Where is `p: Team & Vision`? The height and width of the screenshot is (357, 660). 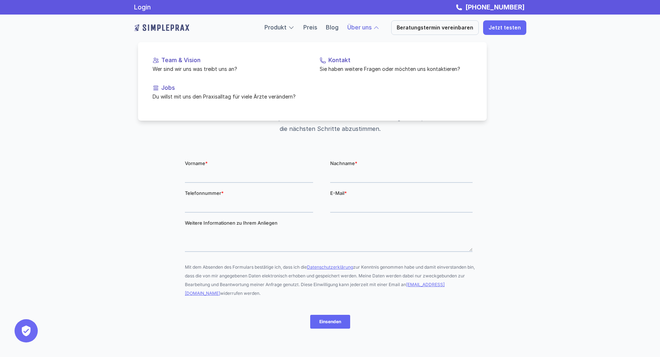 p: Team & Vision is located at coordinates (233, 60).